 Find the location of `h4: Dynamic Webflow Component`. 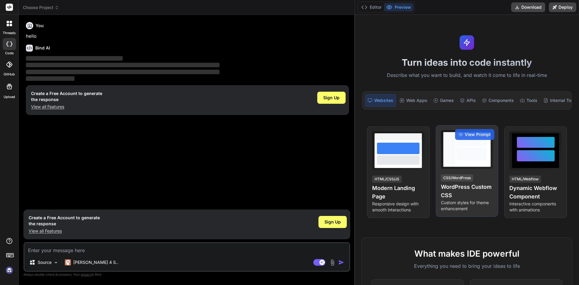

h4: Dynamic Webflow Component is located at coordinates (536, 192).